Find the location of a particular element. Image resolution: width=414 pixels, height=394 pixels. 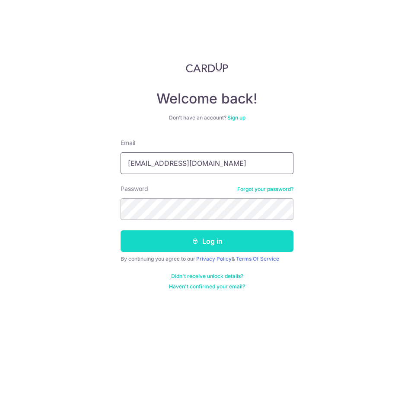

a: Haven't confirmed your email? is located at coordinates (207, 286).